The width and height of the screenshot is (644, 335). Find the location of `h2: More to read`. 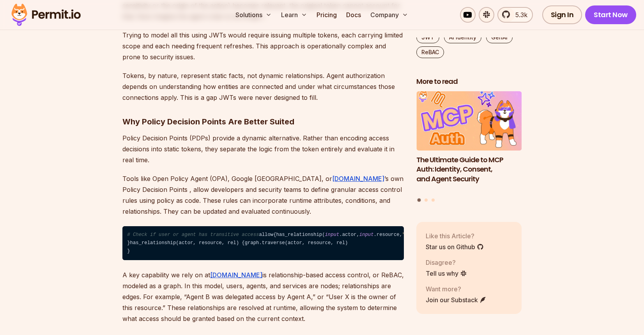

h2: More to read is located at coordinates (469, 82).